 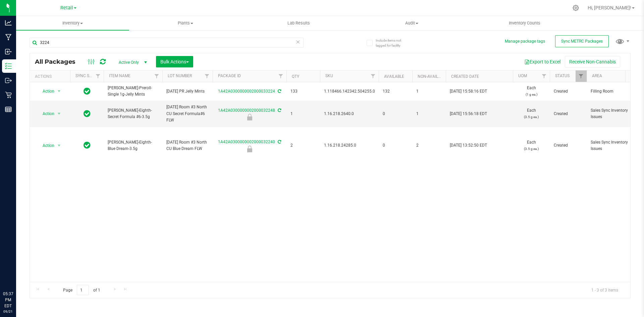 I want to click on span: Page of 1, so click(x=82, y=290).